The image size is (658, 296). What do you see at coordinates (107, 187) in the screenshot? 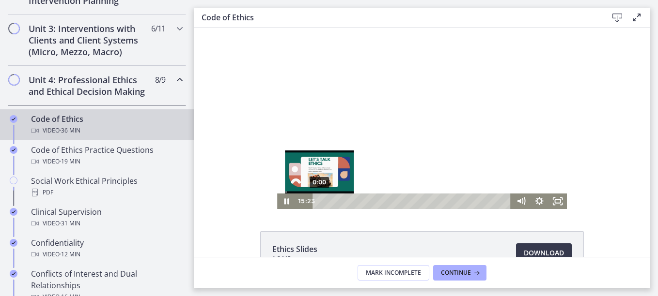
I see `div: Social Work Ethical Principles` at bounding box center [107, 187].